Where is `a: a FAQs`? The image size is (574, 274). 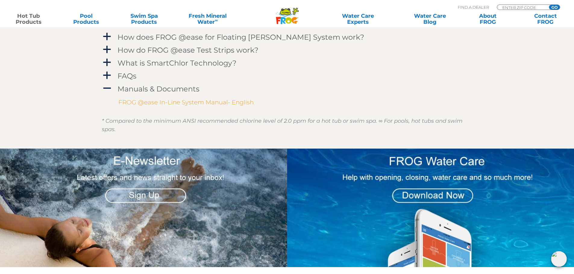
a: a FAQs is located at coordinates (287, 76).